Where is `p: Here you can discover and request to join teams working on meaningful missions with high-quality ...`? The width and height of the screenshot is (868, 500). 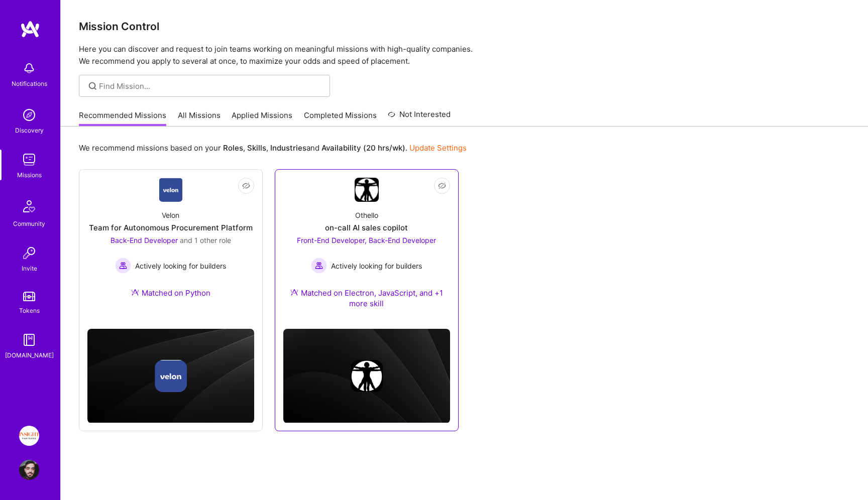 p: Here you can discover and request to join teams working on meaningful missions with high-quality ... is located at coordinates (464, 55).